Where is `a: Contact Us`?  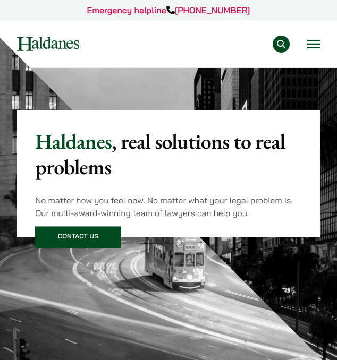
a: Contact Us is located at coordinates (78, 237).